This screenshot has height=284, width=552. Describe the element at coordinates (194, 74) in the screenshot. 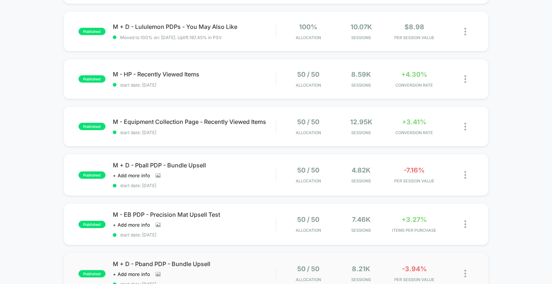

I see `span: M - HP - Recently Viewed Items` at that location.